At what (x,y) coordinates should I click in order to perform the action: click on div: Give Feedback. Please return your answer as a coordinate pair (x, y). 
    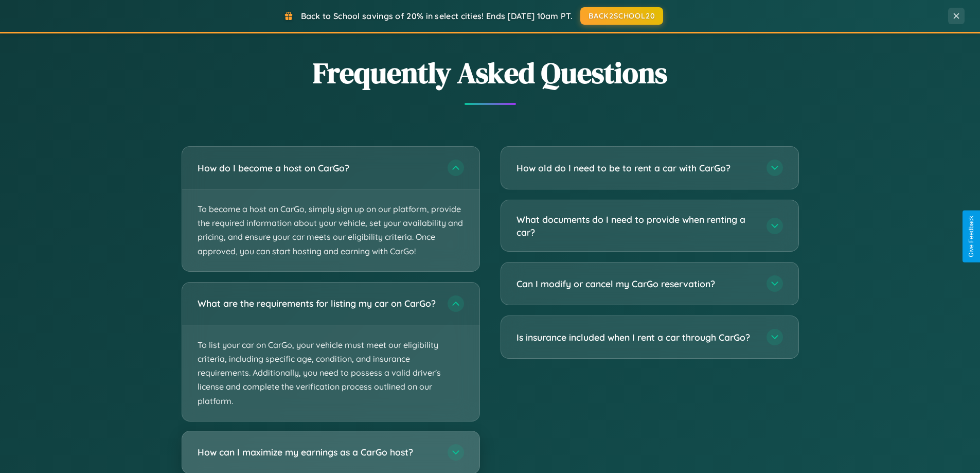
    Looking at the image, I should click on (972, 236).